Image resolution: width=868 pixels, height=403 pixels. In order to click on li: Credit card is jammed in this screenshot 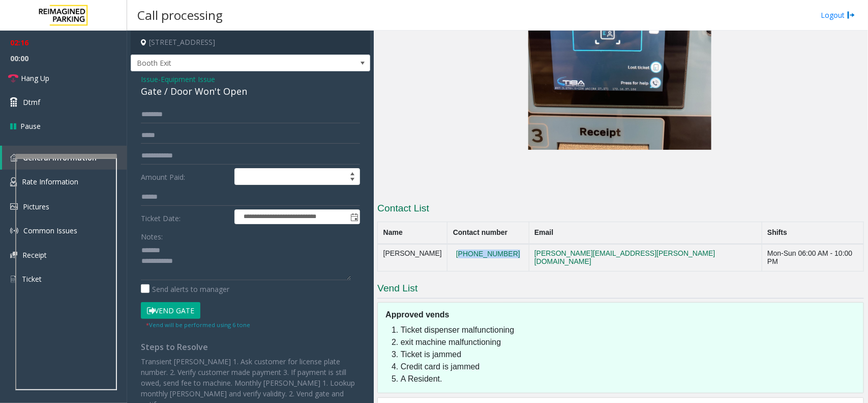, I will do `click(630, 366)`.